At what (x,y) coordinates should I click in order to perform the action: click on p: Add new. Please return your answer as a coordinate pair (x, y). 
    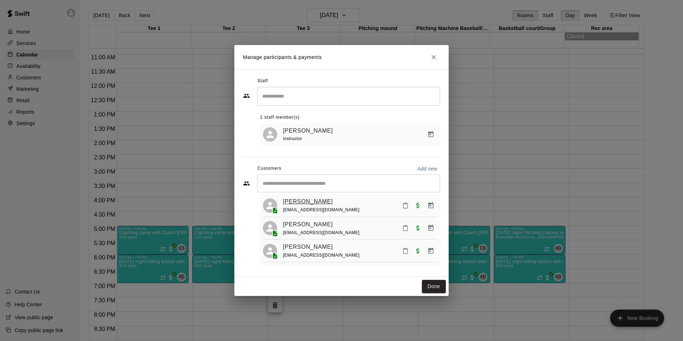
    Looking at the image, I should click on (427, 169).